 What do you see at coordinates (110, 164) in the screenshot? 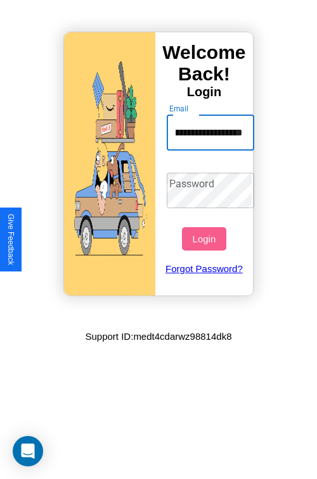
I see `img: gif` at bounding box center [110, 164].